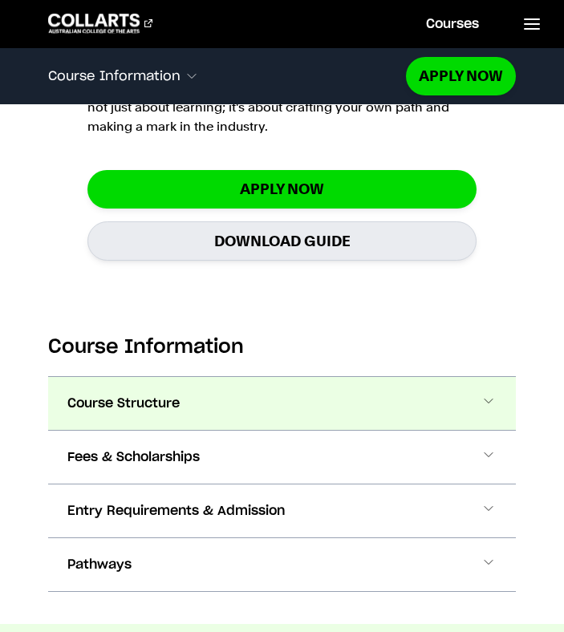 The height and width of the screenshot is (632, 564). Describe the element at coordinates (282, 565) in the screenshot. I see `button: Pathways` at that location.